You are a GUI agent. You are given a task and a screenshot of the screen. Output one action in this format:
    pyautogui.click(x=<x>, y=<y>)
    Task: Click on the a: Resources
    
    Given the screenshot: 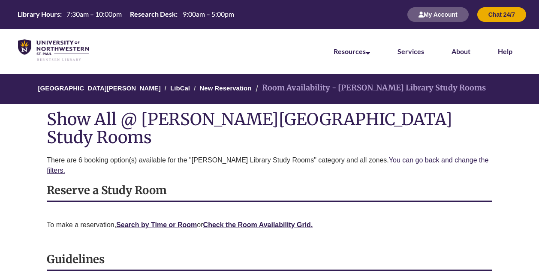 What is the action you would take?
    pyautogui.click(x=352, y=51)
    